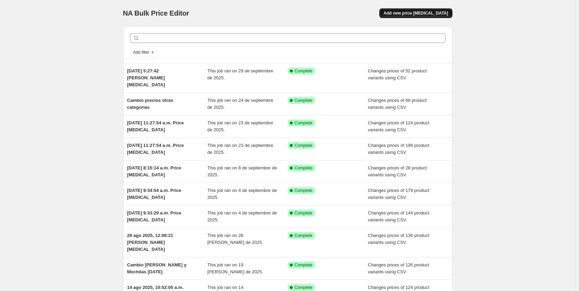 The image size is (579, 291). Describe the element at coordinates (240, 74) in the screenshot. I see `span: This job ran on 29 de septiembre de 2025.` at that location.